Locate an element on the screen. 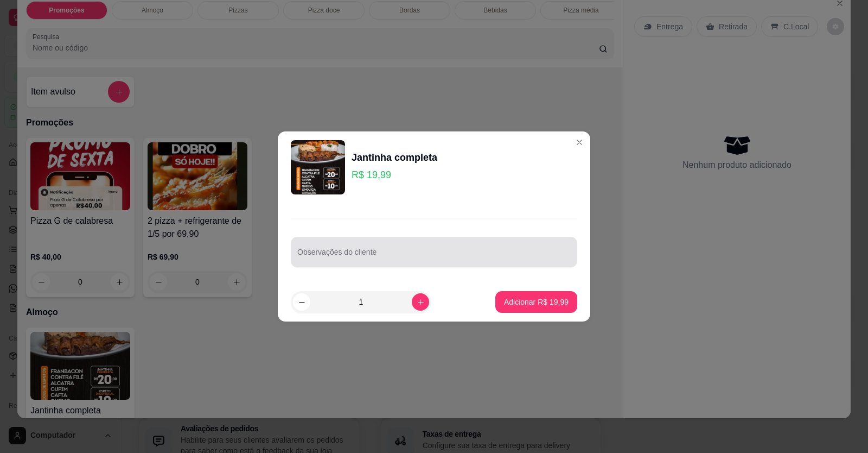 This screenshot has width=868, height=453. input: Observações do cliente is located at coordinates (434, 256).